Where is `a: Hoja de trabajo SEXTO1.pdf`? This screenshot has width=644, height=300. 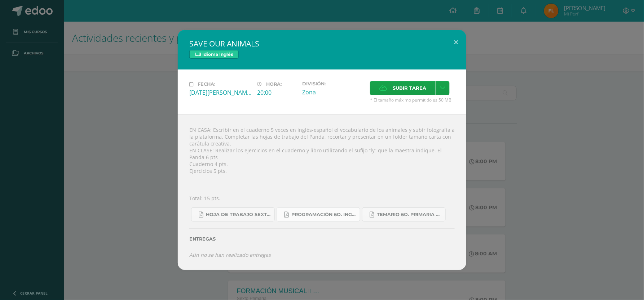 a: Hoja de trabajo SEXTO1.pdf is located at coordinates (233, 214).